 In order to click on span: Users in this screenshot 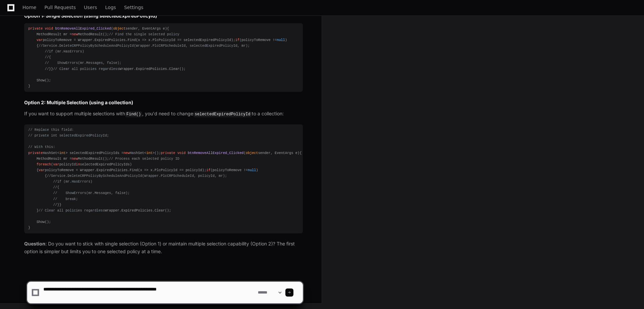, I will do `click(90, 8)`.